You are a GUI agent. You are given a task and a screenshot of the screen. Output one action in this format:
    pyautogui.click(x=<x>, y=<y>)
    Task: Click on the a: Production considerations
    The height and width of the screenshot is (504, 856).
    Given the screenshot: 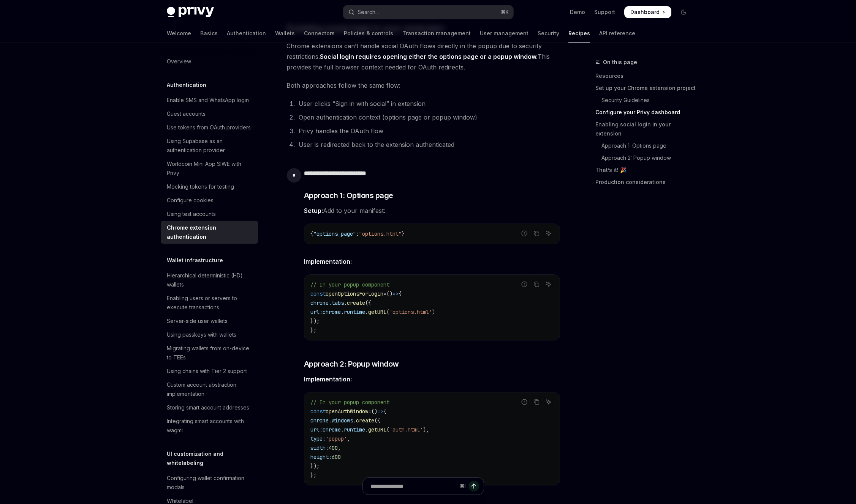 What is the action you would take?
    pyautogui.click(x=646, y=182)
    